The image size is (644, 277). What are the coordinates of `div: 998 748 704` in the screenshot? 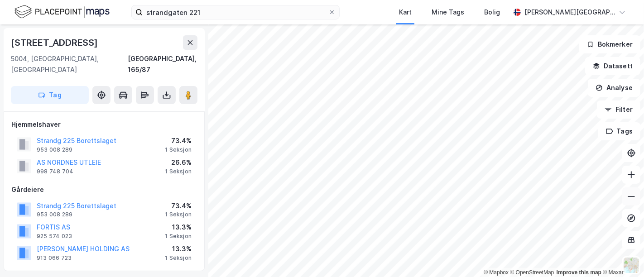 It's located at (54, 171).